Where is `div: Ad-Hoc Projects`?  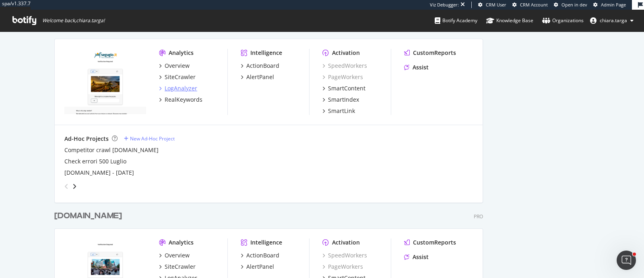 div: Ad-Hoc Projects is located at coordinates (86, 139).